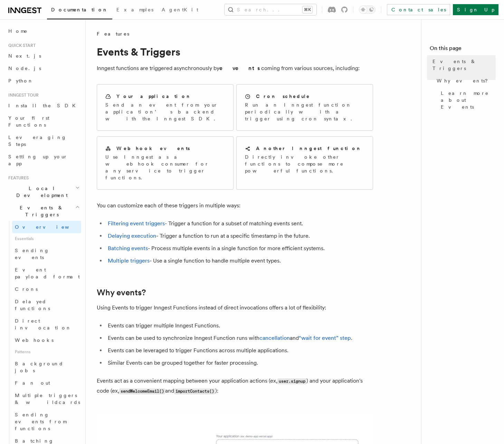 This screenshot has width=504, height=444. What do you see at coordinates (47, 289) in the screenshot?
I see `a: Crons` at bounding box center [47, 289].